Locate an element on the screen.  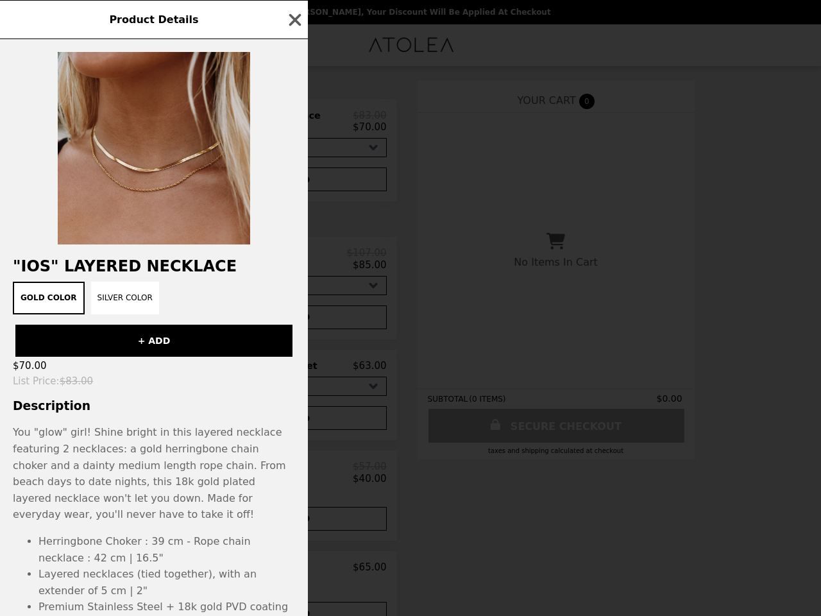
li: Layered necklaces (tied together), with an extender of 5 cm | 2" is located at coordinates (167, 582).